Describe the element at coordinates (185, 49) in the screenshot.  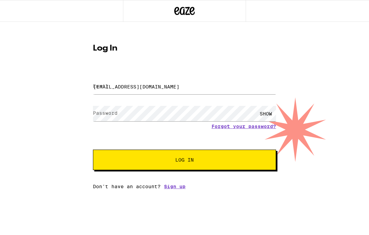
I see `h1: Log In` at that location.